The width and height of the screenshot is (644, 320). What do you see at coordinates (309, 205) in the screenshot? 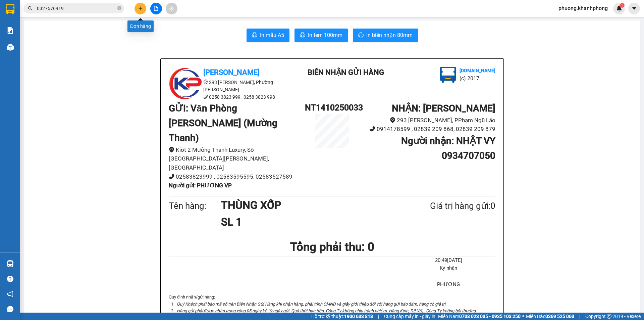
I see `h1: THÙNG XỐP` at bounding box center [309, 205].